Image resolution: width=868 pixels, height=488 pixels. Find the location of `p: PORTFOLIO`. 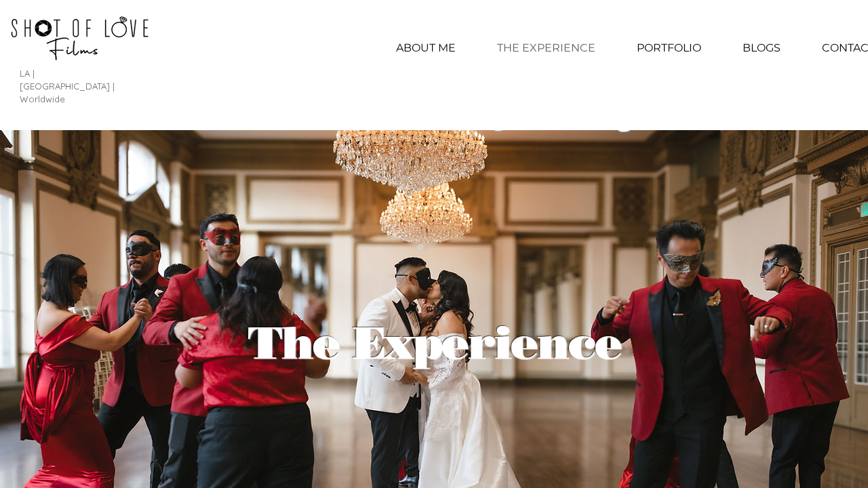

p: PORTFOLIO is located at coordinates (669, 48).